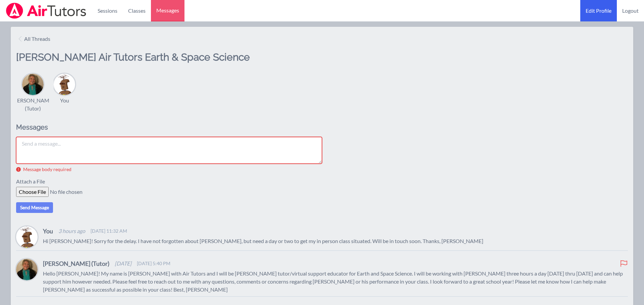 The height and width of the screenshot is (305, 644). I want to click on p: Message body required, so click(47, 169).